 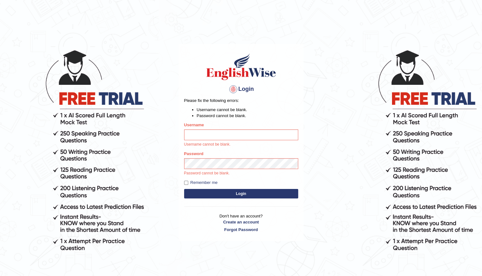 What do you see at coordinates (186, 183) in the screenshot?
I see `input: Remember me` at bounding box center [186, 183].